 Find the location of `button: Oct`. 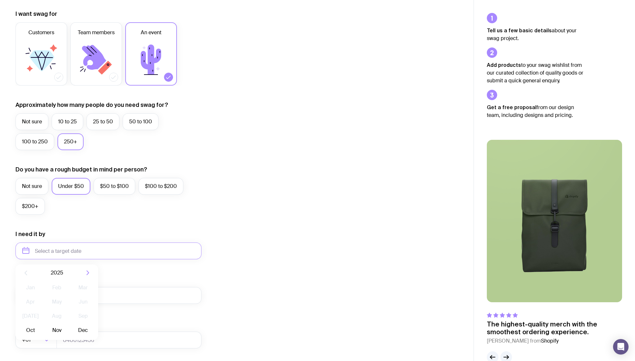

button: Oct is located at coordinates (30, 330).